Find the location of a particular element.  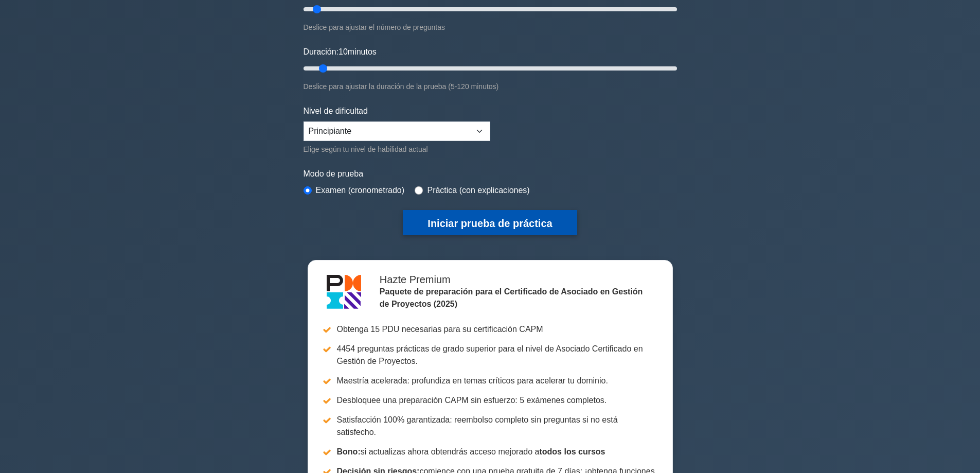

font: Deslice para ajustar el número de preguntas is located at coordinates (375, 27).